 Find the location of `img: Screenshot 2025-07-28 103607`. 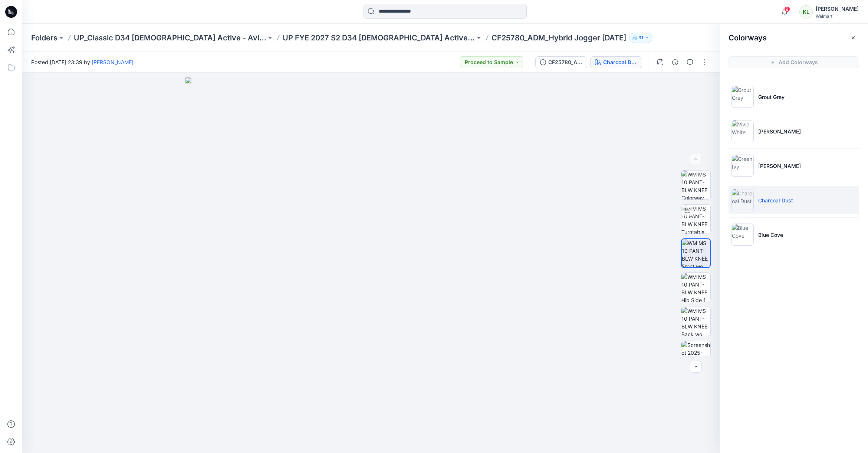

img: Screenshot 2025-07-28 103607 is located at coordinates (696, 356).